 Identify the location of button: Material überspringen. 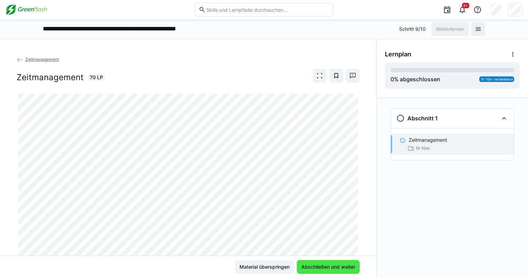
(264, 267).